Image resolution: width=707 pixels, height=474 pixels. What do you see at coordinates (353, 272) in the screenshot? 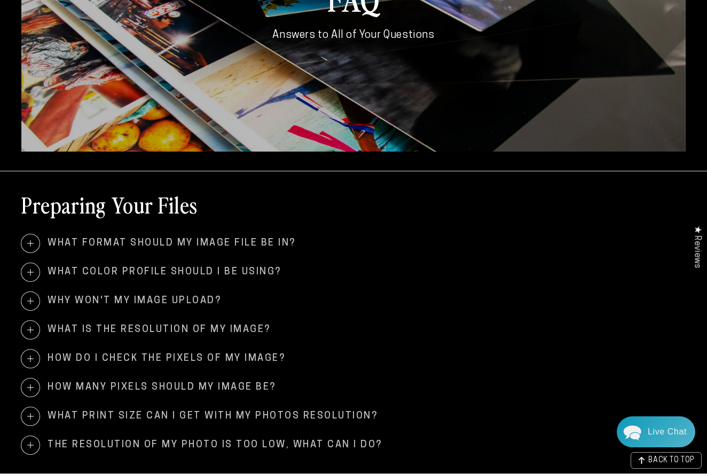
I see `span: What color profile should I be using?` at bounding box center [353, 272].